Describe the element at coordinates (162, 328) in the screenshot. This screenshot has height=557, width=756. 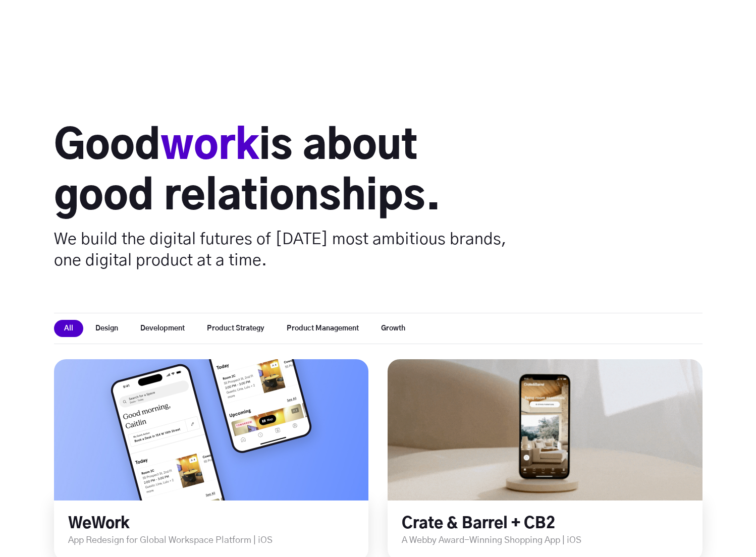
I see `button: Development` at that location.